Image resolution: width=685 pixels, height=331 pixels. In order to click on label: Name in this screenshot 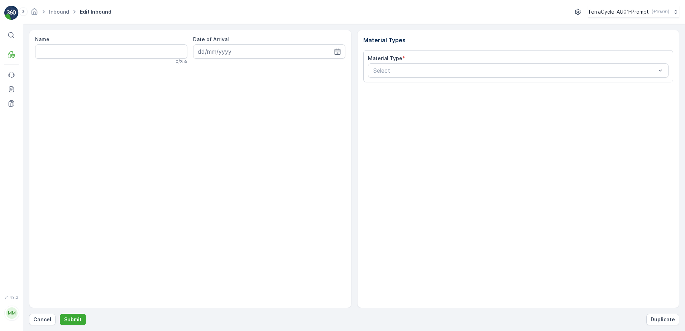, I will do `click(42, 39)`.